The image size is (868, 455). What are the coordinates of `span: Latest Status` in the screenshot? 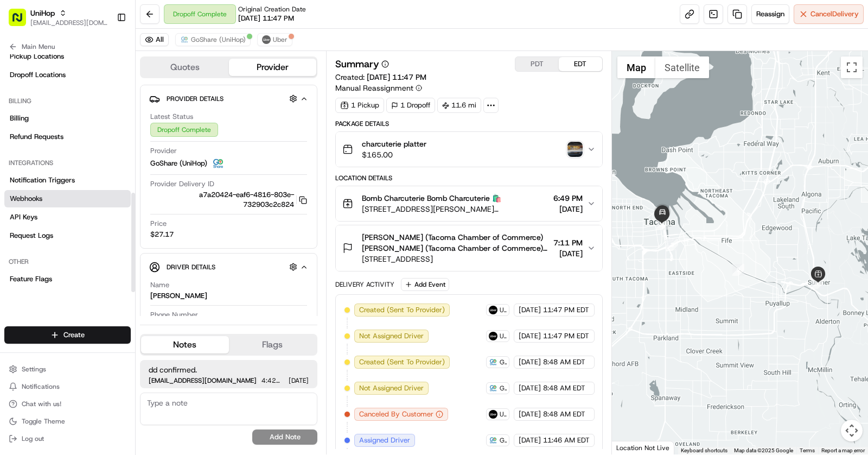 It's located at (171, 116).